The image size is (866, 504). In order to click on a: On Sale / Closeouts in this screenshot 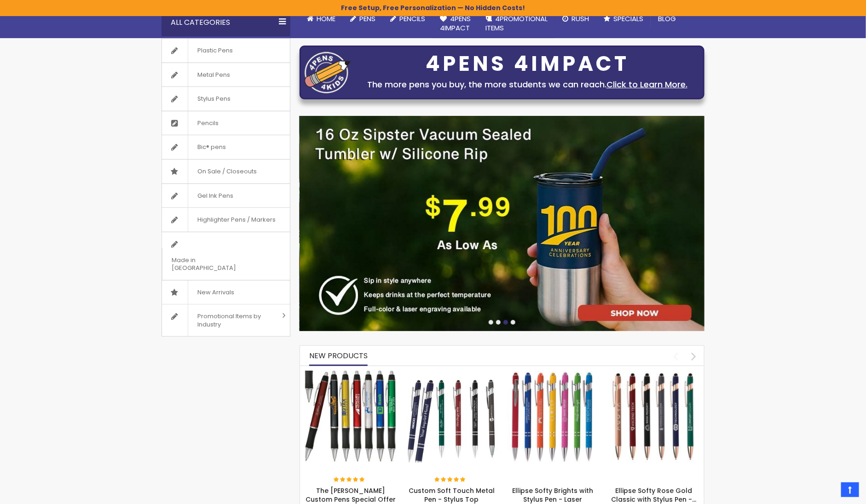, I will do `click(226, 172)`.